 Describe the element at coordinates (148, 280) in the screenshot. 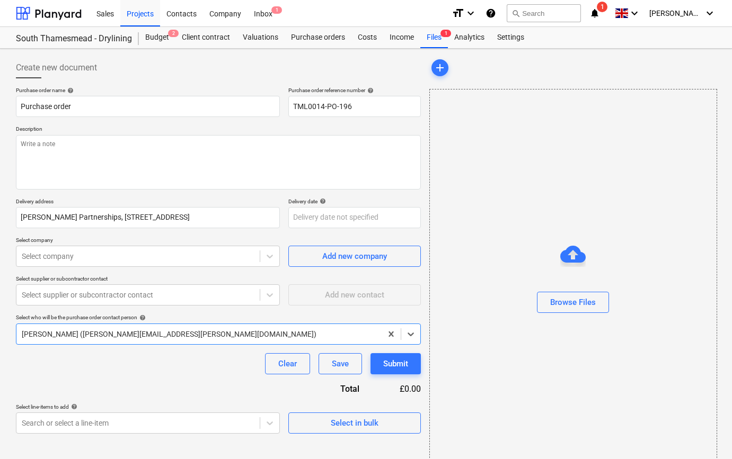

I see `p: Select supplier or subcontractor contact` at that location.